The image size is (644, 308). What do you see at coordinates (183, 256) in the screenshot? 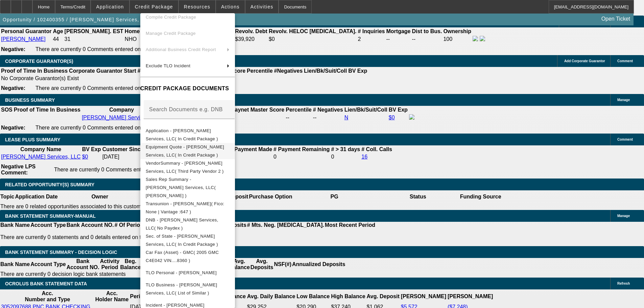
I see `span: Car Fax (Asset) - GMC( 2005 GMC C4E042 VIN....8360 )` at bounding box center [183, 256].